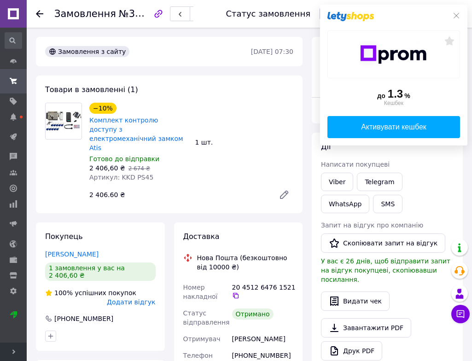 The height and width of the screenshot is (361, 472). Describe the element at coordinates (40, 14) in the screenshot. I see `div: Повернутися назад` at that location.